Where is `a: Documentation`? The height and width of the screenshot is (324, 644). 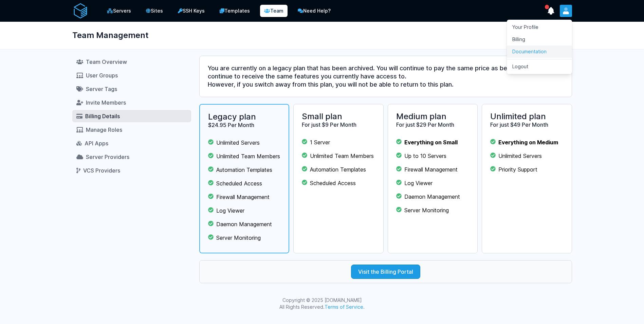 a: Documentation is located at coordinates (539, 52).